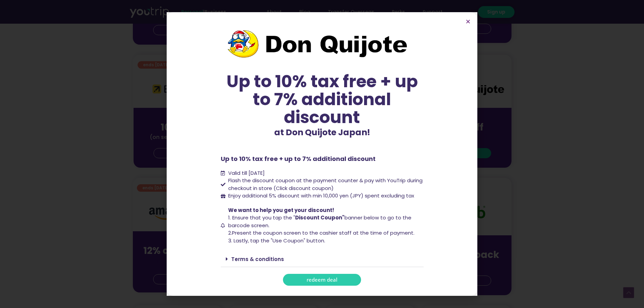  What do you see at coordinates (322, 99) in the screenshot?
I see `div: Up to 10% tax free + up to 7% additional discount` at bounding box center [322, 99].